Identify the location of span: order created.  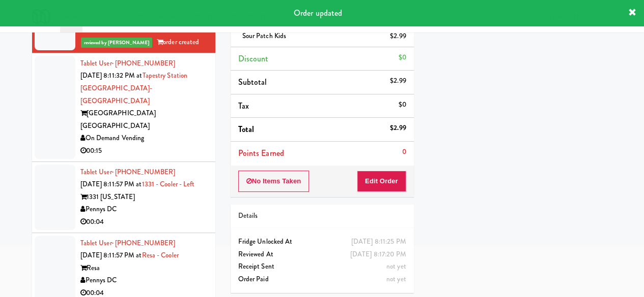
(177, 41).